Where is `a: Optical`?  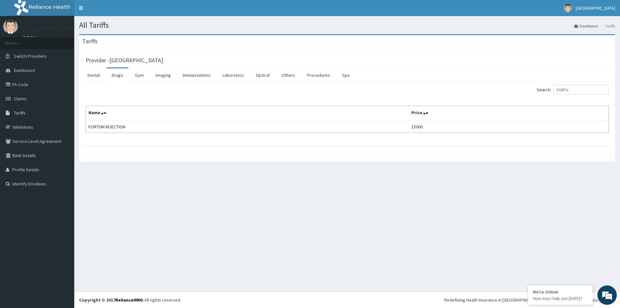
a: Optical is located at coordinates (262, 75).